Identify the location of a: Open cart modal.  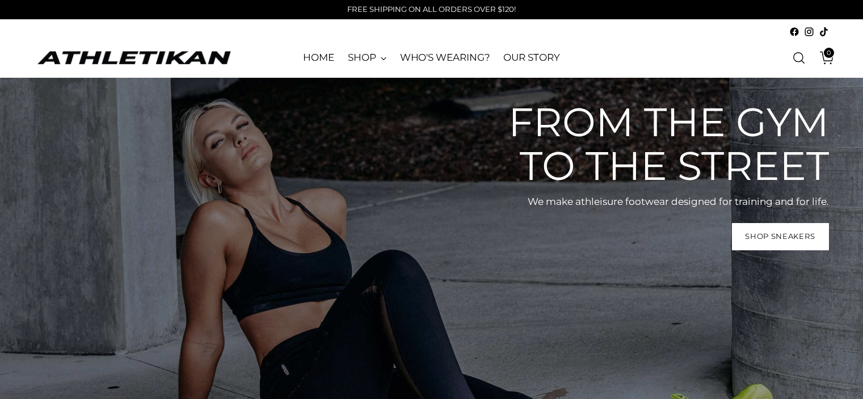
(822, 58).